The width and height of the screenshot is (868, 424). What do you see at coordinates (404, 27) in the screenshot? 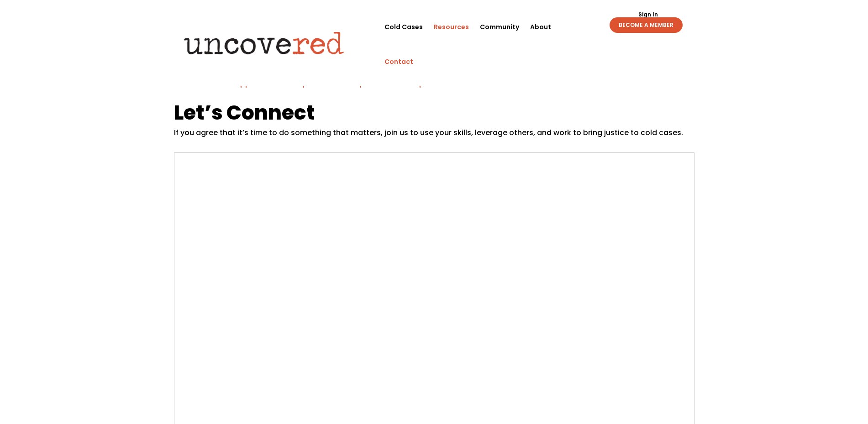
I see `a: Cold Cases` at bounding box center [404, 27].